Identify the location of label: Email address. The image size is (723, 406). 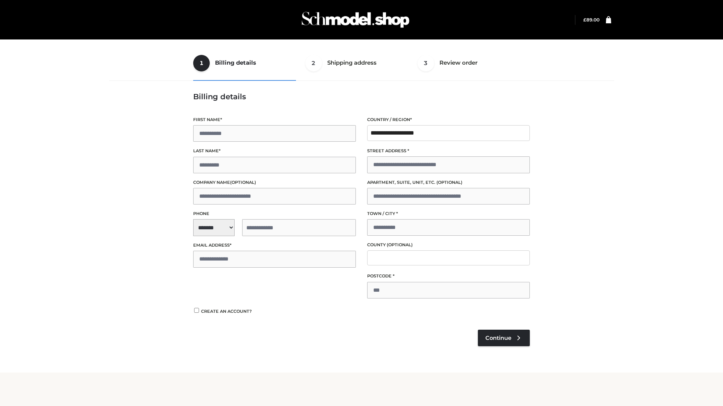
(274, 245).